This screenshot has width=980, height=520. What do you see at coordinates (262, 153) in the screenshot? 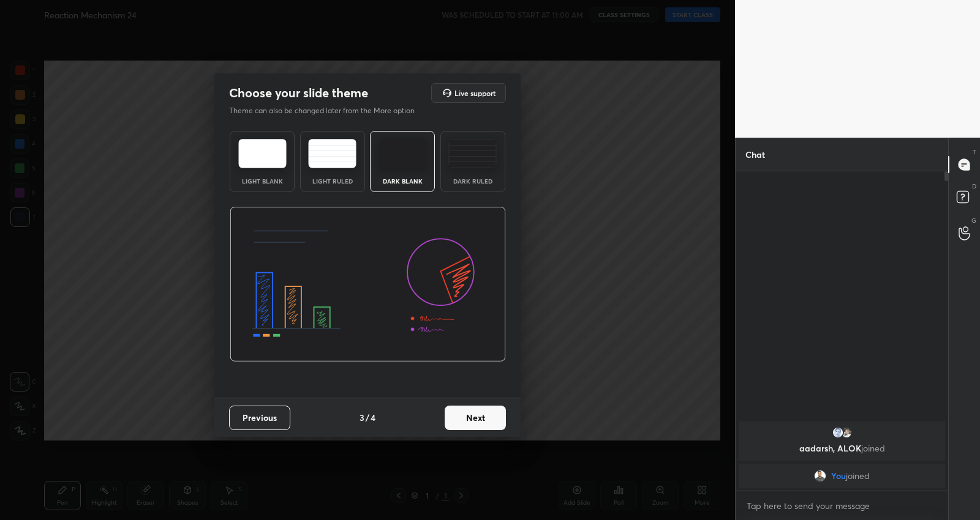
I see `img: lightTheme.e5ed3b09.svg` at bounding box center [262, 153].